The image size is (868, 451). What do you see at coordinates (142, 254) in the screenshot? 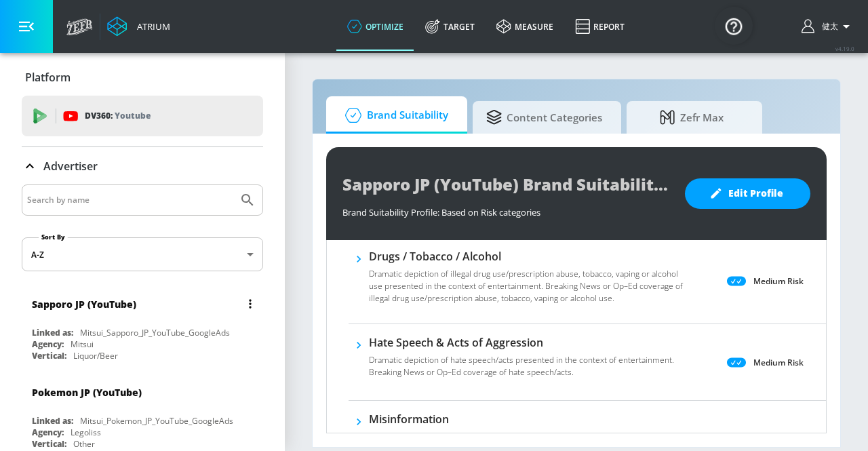
I see `div: A-Z` at bounding box center [142, 254].